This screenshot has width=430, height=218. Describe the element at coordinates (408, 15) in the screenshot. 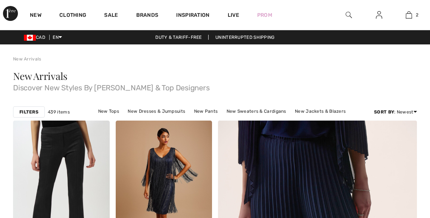

I see `img: My Bag` at that location.